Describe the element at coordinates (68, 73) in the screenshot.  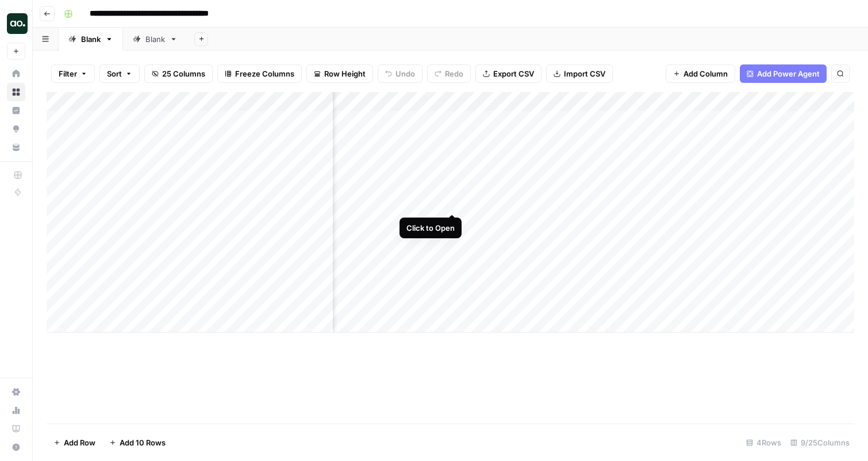
I see `span: Filter` at that location.